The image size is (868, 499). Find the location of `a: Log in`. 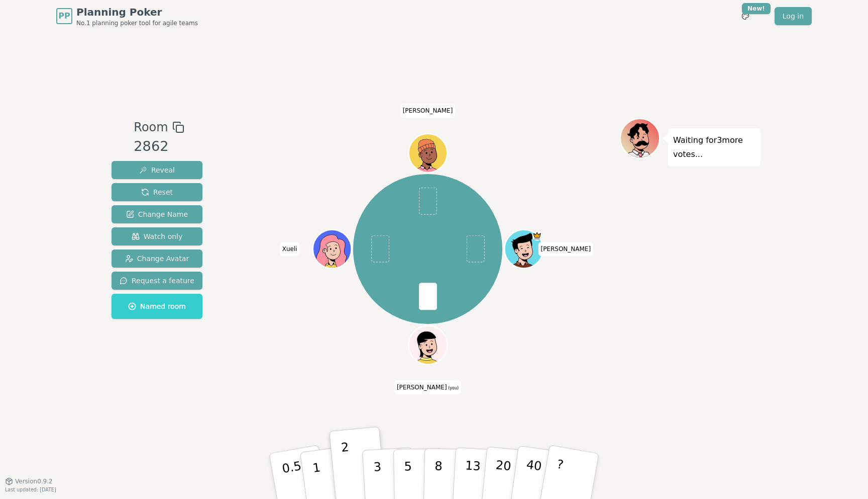

a: Log in is located at coordinates (793, 16).